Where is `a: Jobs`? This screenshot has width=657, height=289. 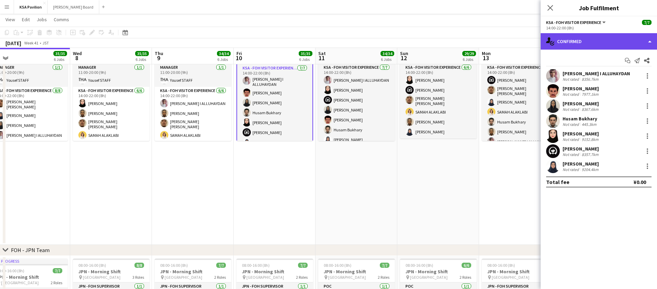 a: Jobs is located at coordinates (42, 20).